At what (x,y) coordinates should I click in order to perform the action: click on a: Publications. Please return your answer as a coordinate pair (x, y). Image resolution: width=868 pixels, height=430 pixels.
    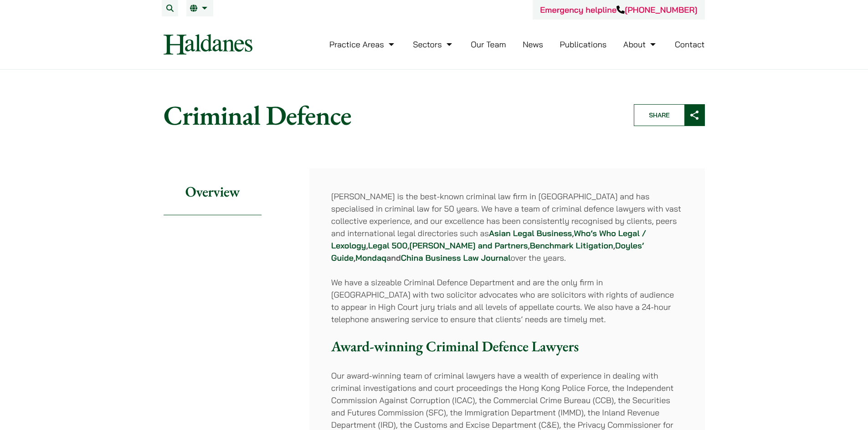
    Looking at the image, I should click on (583, 44).